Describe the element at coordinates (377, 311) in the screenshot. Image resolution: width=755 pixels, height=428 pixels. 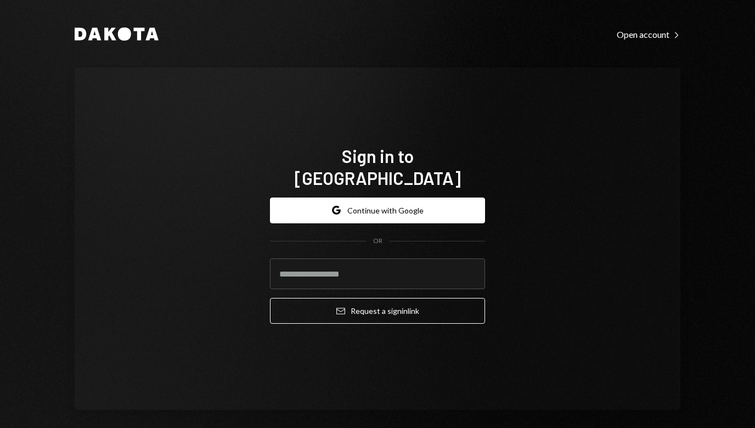
I see `button: Request a signinlink` at that location.